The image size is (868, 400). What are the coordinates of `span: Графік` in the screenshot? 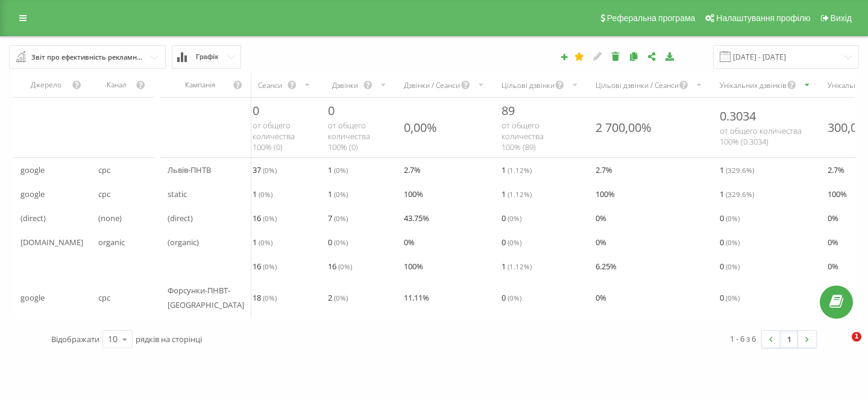 It's located at (207, 57).